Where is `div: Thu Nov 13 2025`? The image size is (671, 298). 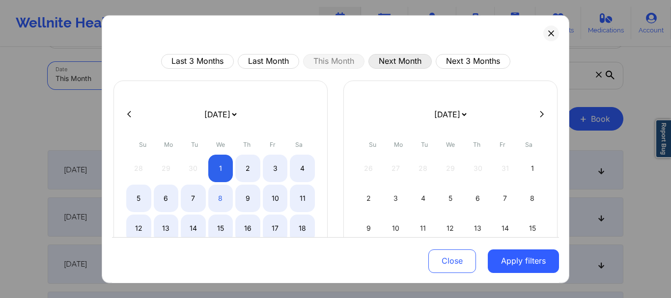
div: Thu Nov 13 2025 is located at coordinates (478, 228).